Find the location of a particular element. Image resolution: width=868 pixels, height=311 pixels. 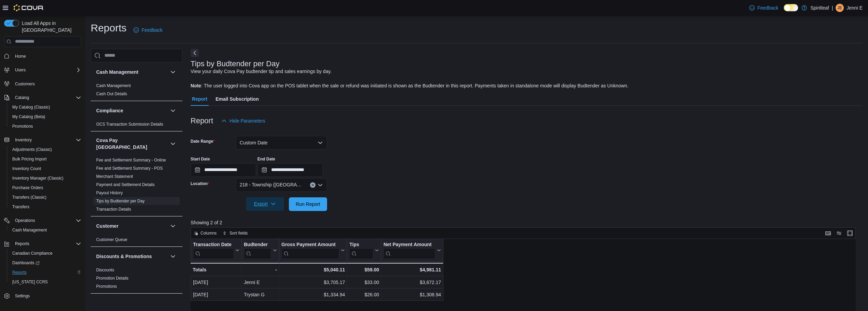

div: $5,040.11 is located at coordinates (313, 270).